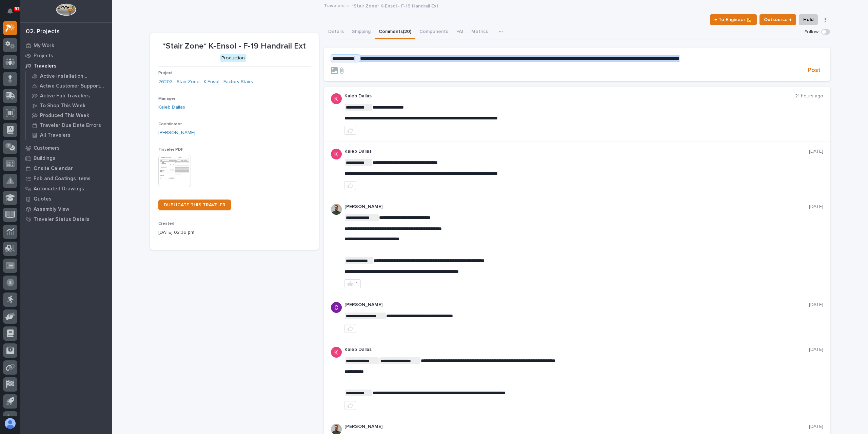 The image size is (868, 434). Describe the element at coordinates (13, 14) in the screenshot. I see `div: Notifications91` at that location.